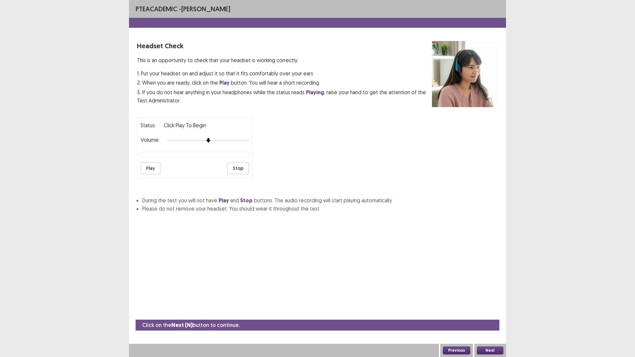 This screenshot has width=635, height=357. Describe the element at coordinates (238, 168) in the screenshot. I see `button: Stop` at that location.